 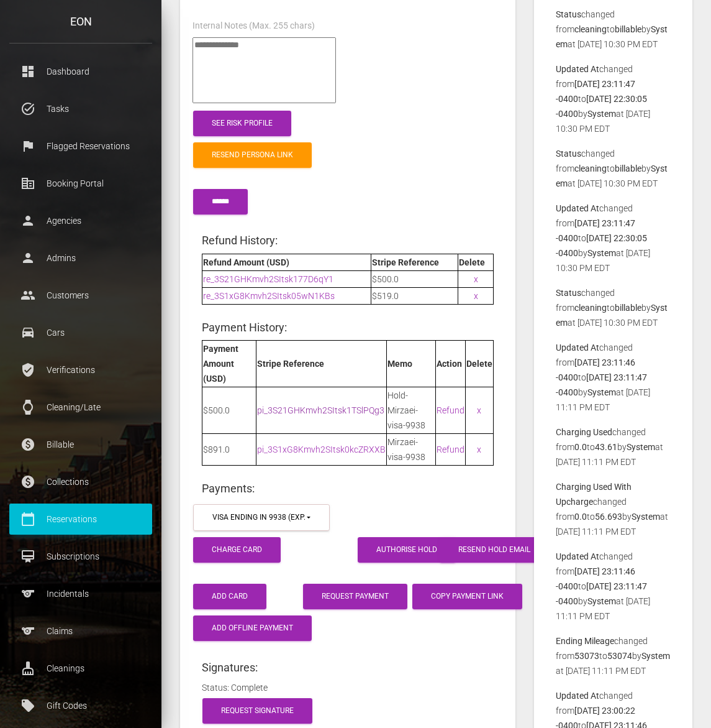 What do you see at coordinates (81, 146) in the screenshot?
I see `a: flag Flagged Reservations` at bounding box center [81, 146].